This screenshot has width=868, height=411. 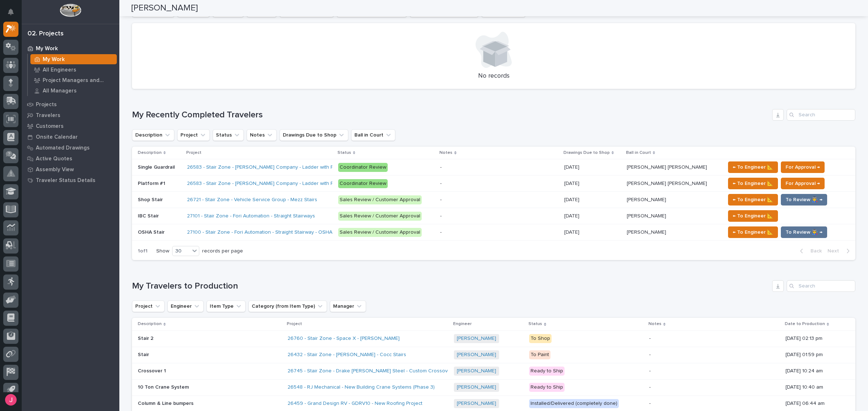 I want to click on p: Project Managers and Engineers, so click(x=78, y=81).